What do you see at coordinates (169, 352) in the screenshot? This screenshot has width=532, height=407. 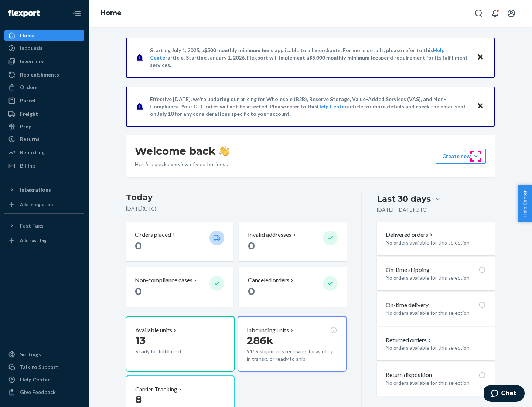 I see `p: Ready for fulfillment` at bounding box center [169, 352].